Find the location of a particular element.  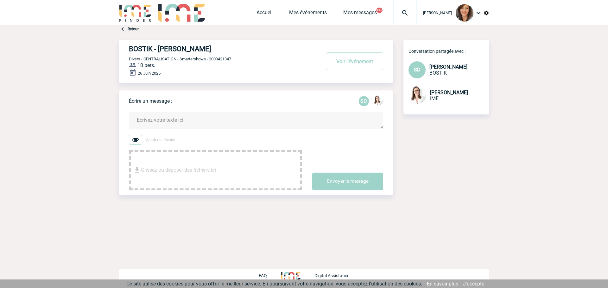

a: J'accepte is located at coordinates (473, 284).